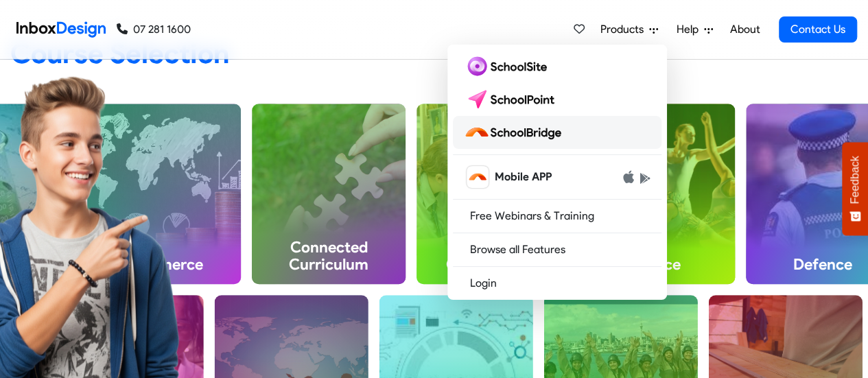  What do you see at coordinates (690, 29) in the screenshot?
I see `span: Help` at bounding box center [690, 29].